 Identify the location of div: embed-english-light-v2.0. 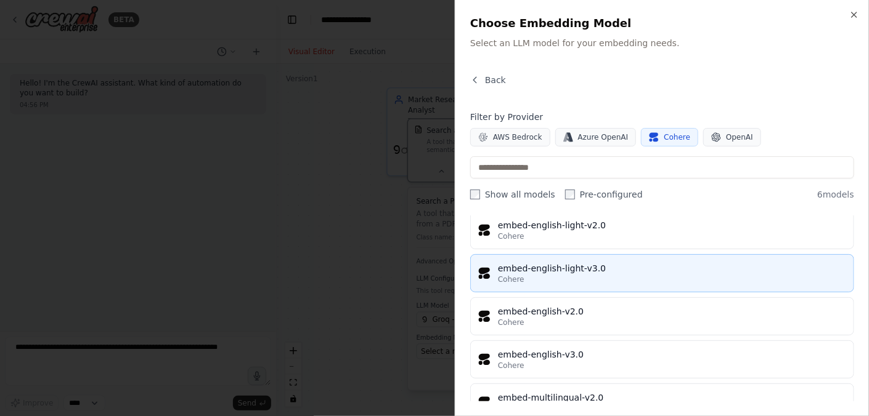
(671, 225).